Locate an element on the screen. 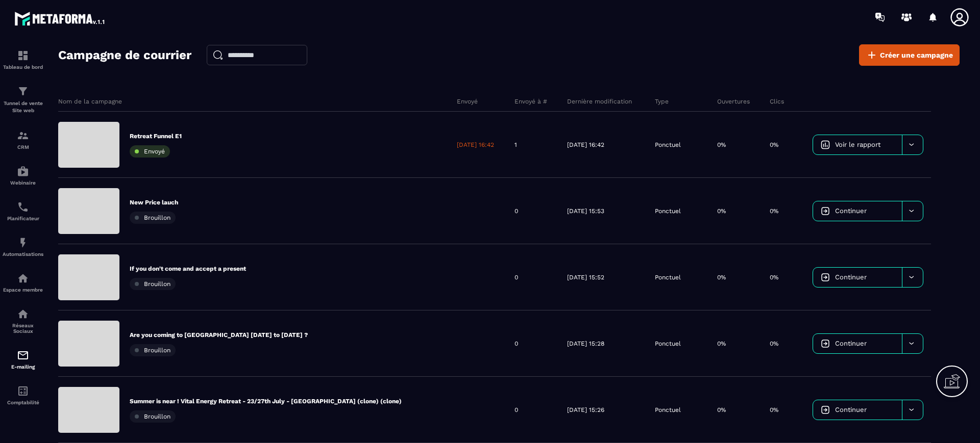  p: New Price lauch is located at coordinates (153, 202).